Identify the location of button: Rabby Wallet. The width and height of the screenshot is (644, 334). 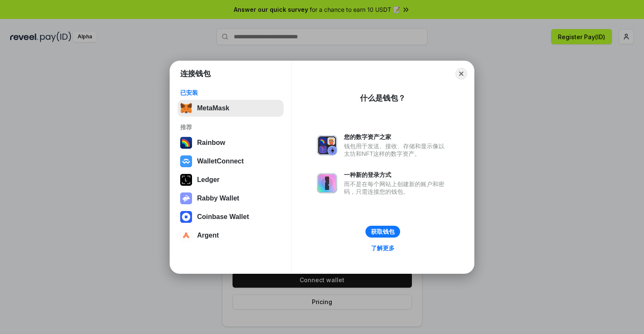
(230, 198).